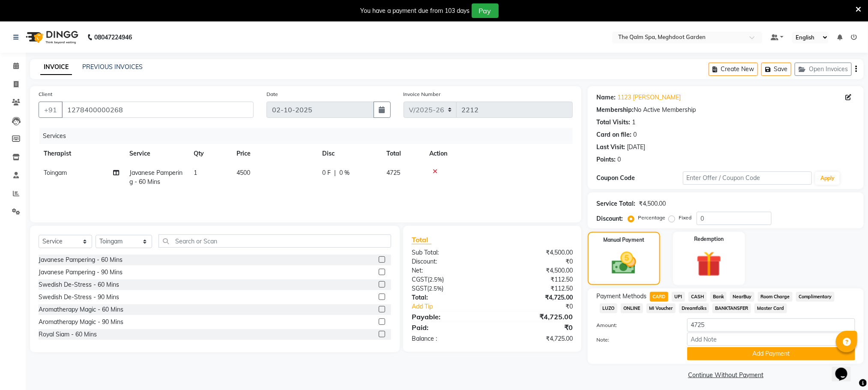 This screenshot has width=868, height=390. I want to click on span: 0 F, so click(326, 173).